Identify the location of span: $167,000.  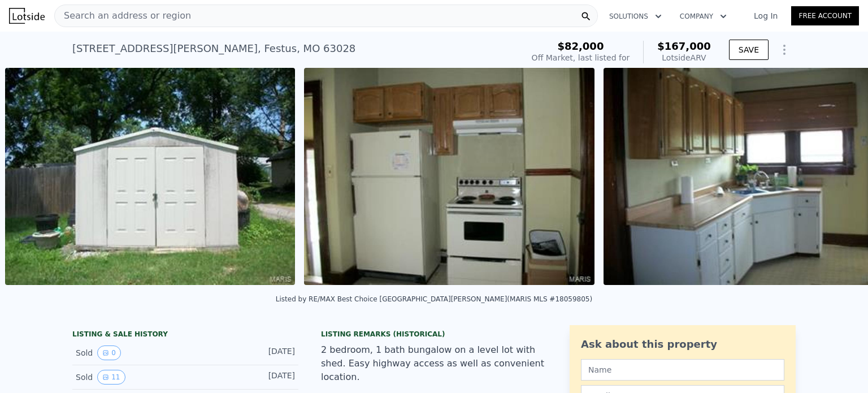
(684, 46).